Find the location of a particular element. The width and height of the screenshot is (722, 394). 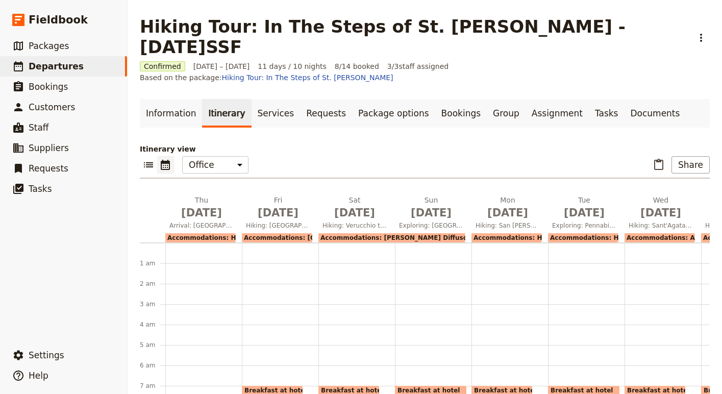

a: Documents is located at coordinates (655, 113).